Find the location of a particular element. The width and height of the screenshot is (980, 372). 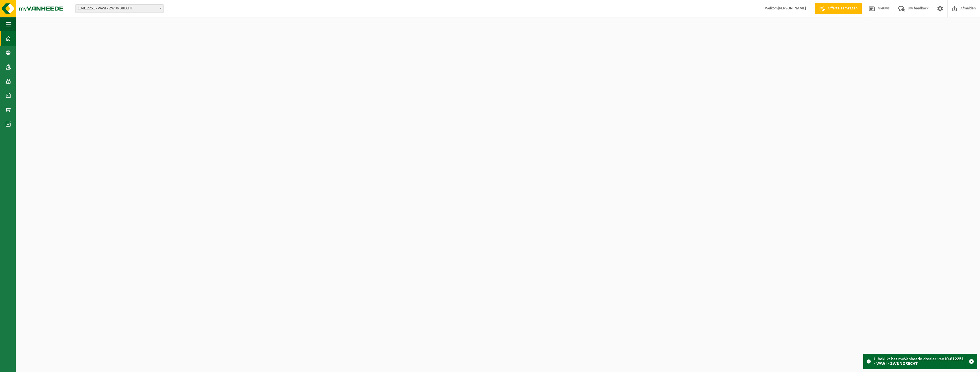

span: 10-812251 - VAWI - ZWIJNDRECHT is located at coordinates (119, 8).